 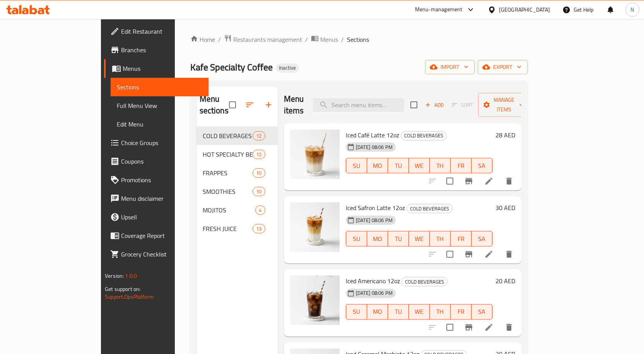 I want to click on div: FRESH JUICE13, so click(x=237, y=228).